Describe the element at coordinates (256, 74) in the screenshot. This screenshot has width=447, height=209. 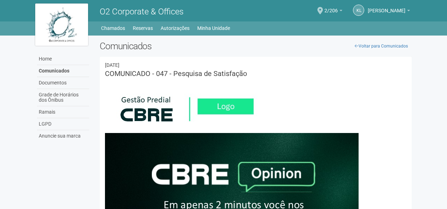
I see `h3: COMUNICADO - 047 - Pesquisa de Satisfação` at that location.